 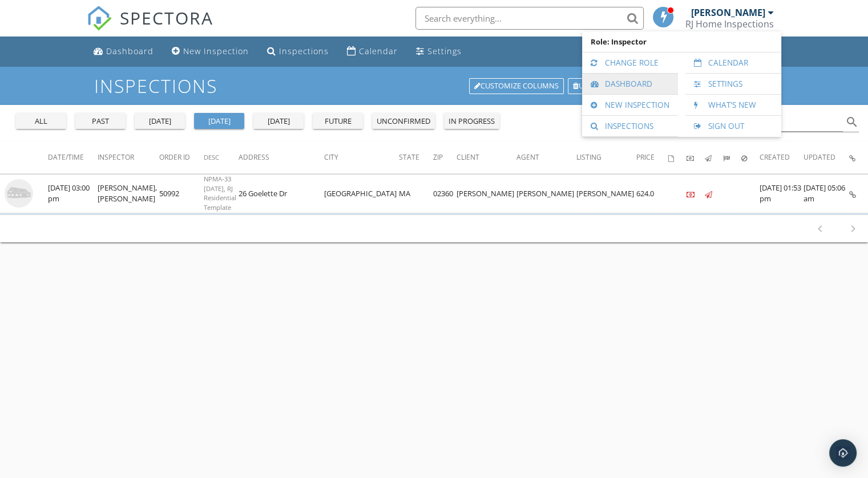 I want to click on button: past, so click(x=100, y=121).